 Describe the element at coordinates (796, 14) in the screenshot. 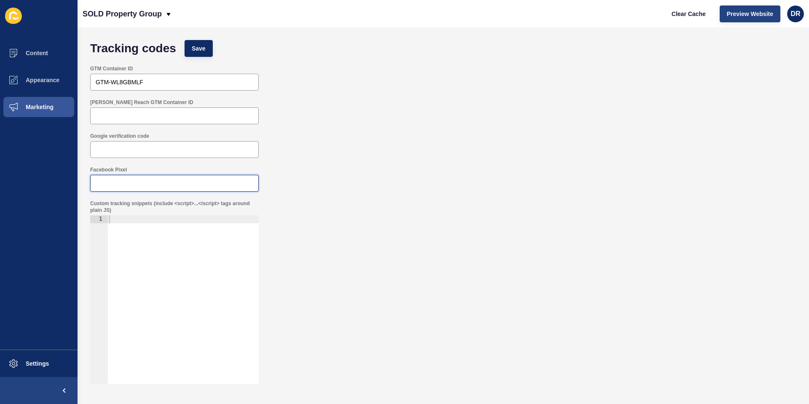

I see `span: DR` at that location.